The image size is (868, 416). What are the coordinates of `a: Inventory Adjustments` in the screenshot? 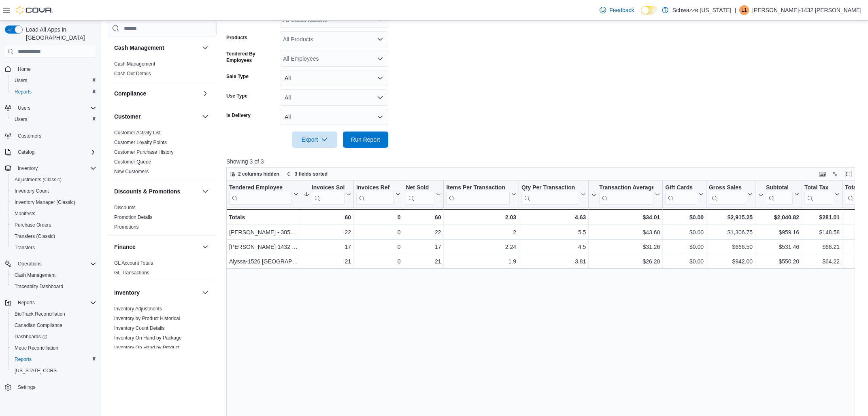 It's located at (138, 308).